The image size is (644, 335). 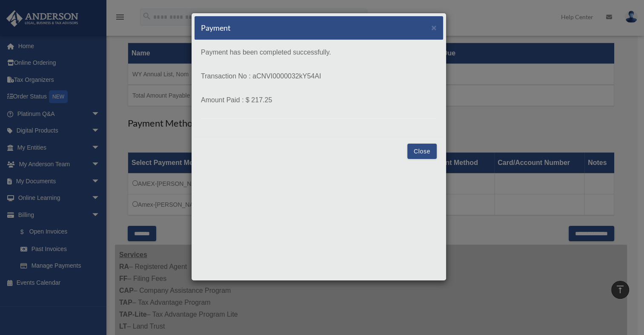 What do you see at coordinates (216, 27) in the screenshot?
I see `h5: Payment` at bounding box center [216, 27].